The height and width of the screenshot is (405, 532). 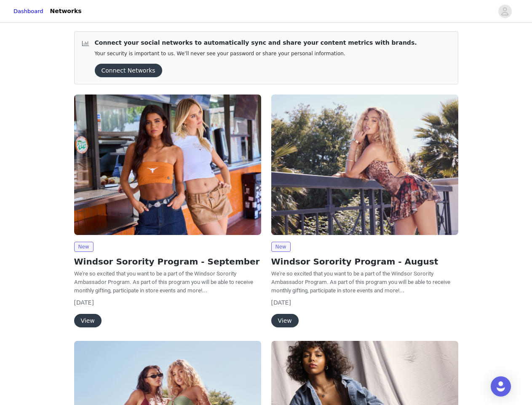 I want to click on a: Dashboard, so click(x=29, y=11).